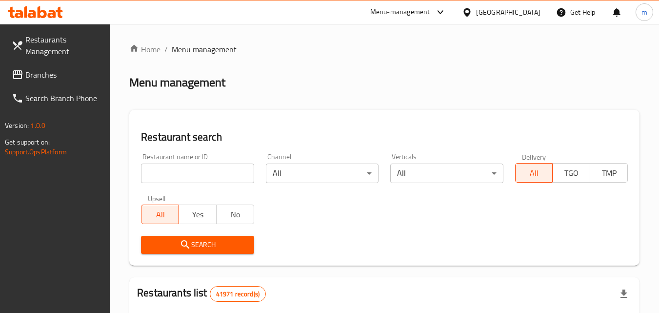 The height and width of the screenshot is (313, 659). Describe the element at coordinates (609, 173) in the screenshot. I see `span: TMP` at that location.